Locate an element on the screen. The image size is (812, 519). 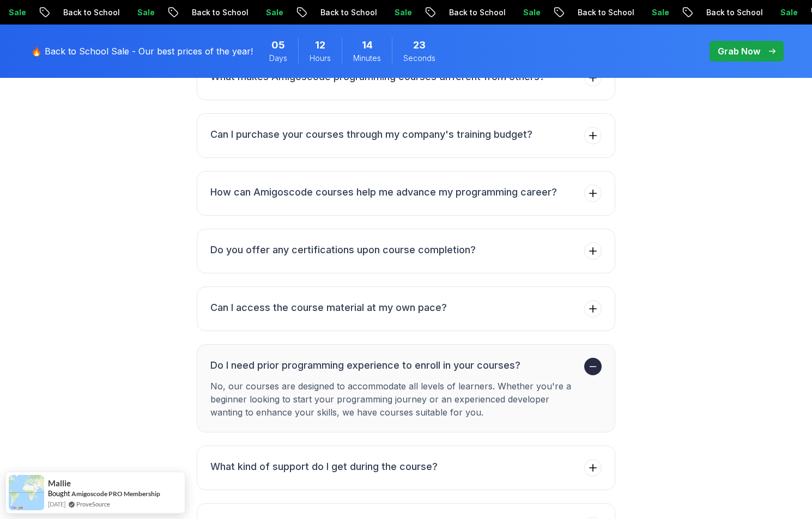
span: 5 Days is located at coordinates (278, 45).